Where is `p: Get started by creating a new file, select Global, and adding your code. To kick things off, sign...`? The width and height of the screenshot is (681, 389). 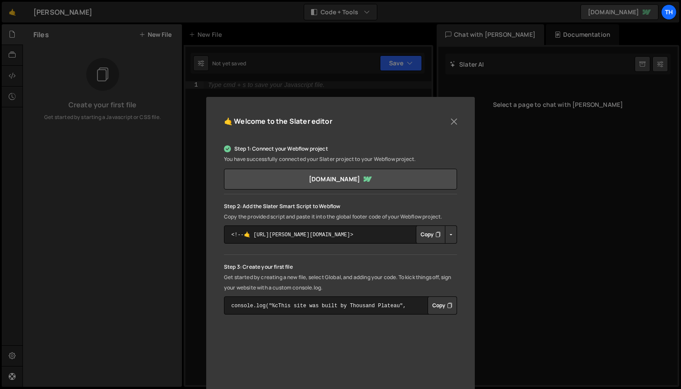 p: Get started by creating a new file, select Global, and adding your code. To kick things off, sign... is located at coordinates (340, 283).